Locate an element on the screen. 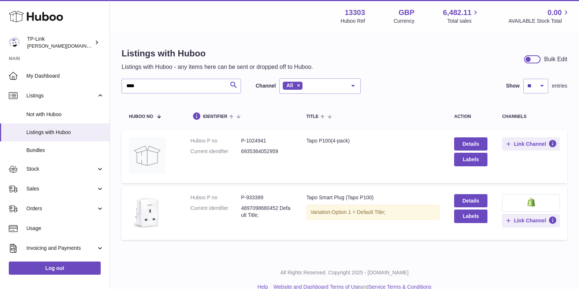 The image size is (579, 289). img: shopify-small.png is located at coordinates (531, 202).